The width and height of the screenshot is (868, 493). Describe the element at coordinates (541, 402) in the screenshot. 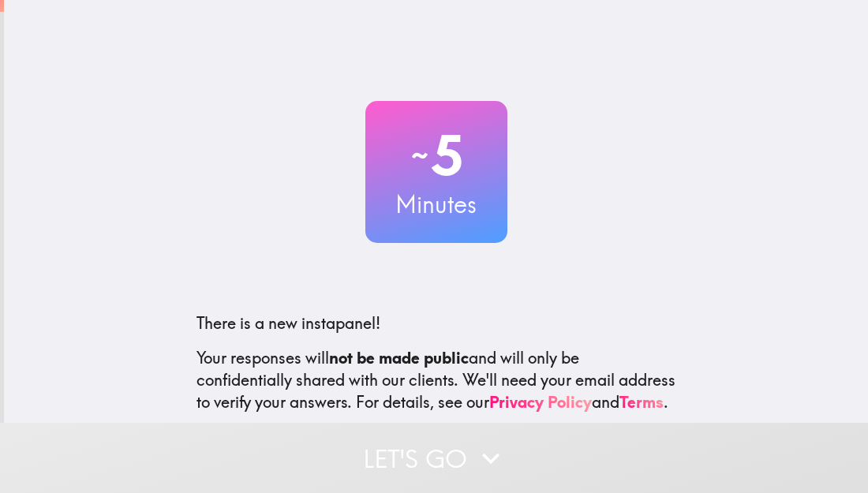

I see `a: Privacy Policy` at that location.